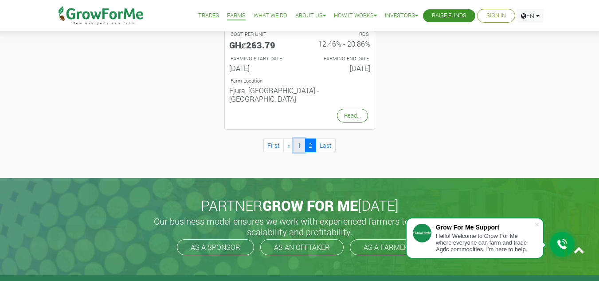  What do you see at coordinates (208, 16) in the screenshot?
I see `a: Trades` at bounding box center [208, 16].